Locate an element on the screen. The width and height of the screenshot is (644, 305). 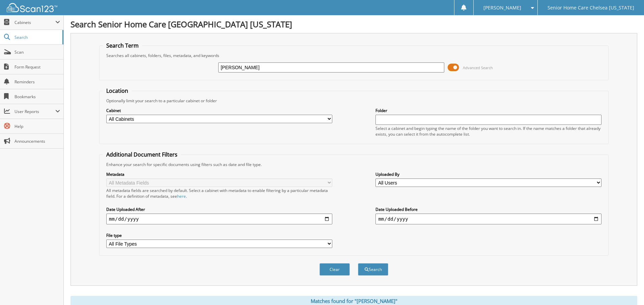
button: Search is located at coordinates (373, 269).